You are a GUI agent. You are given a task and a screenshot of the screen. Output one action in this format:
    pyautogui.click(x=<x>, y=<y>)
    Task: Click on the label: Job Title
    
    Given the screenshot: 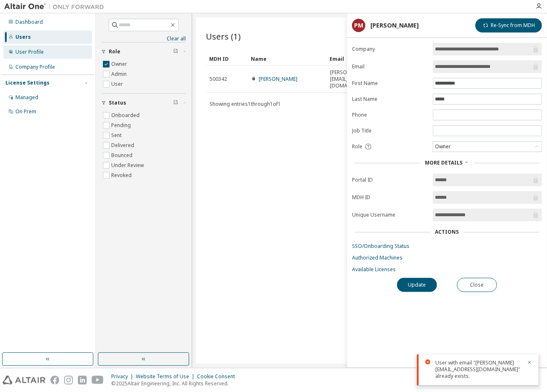 What is the action you would take?
    pyautogui.click(x=390, y=131)
    